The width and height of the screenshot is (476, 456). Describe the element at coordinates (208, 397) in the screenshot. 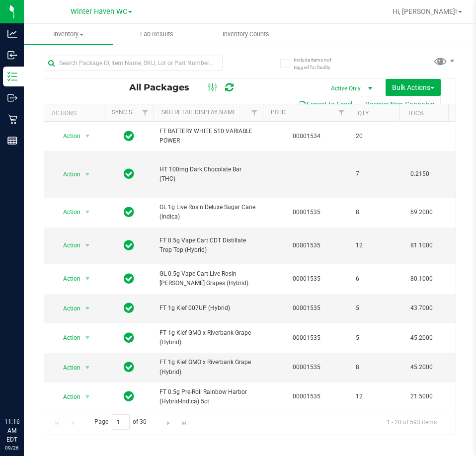

I see `span: FT 0.5g Pre-Roll Rainbow Harbor (Hybrid-Indica) 5ct` at that location.